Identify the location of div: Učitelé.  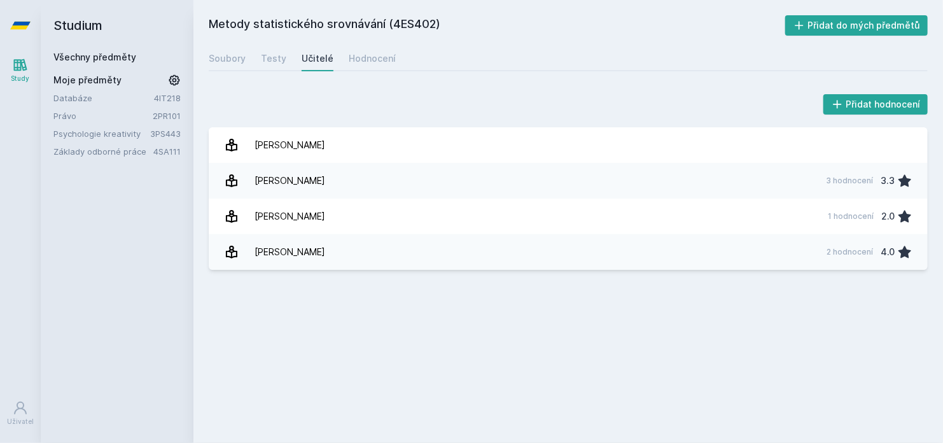
(317, 59).